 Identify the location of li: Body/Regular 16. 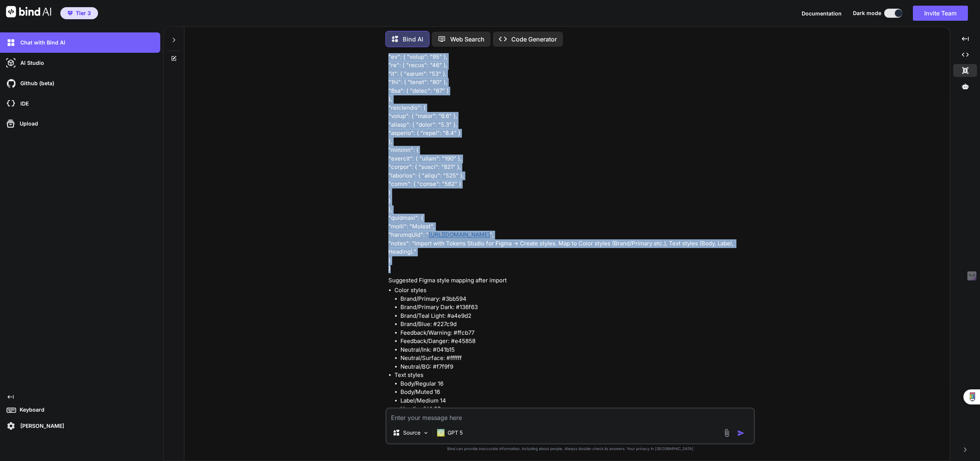
(577, 384).